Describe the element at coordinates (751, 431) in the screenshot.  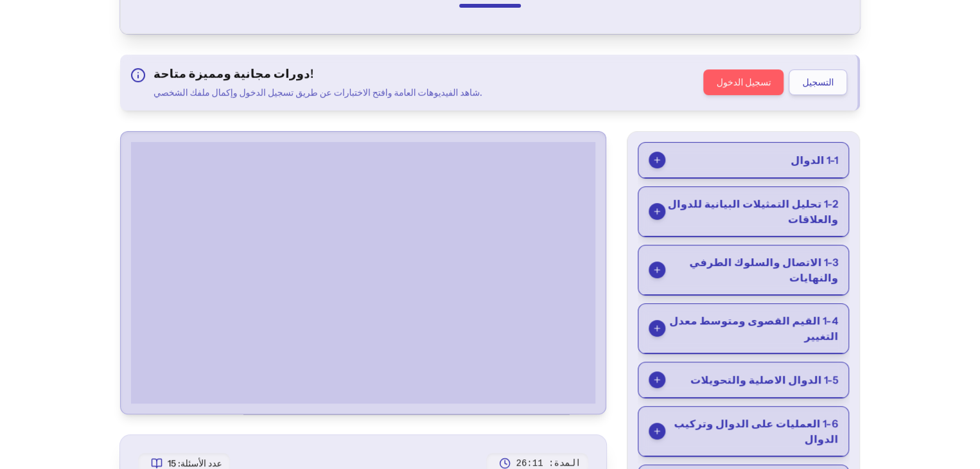
I see `span: 1-6 العمليات على الدوال وتركيب الدوال` at that location.